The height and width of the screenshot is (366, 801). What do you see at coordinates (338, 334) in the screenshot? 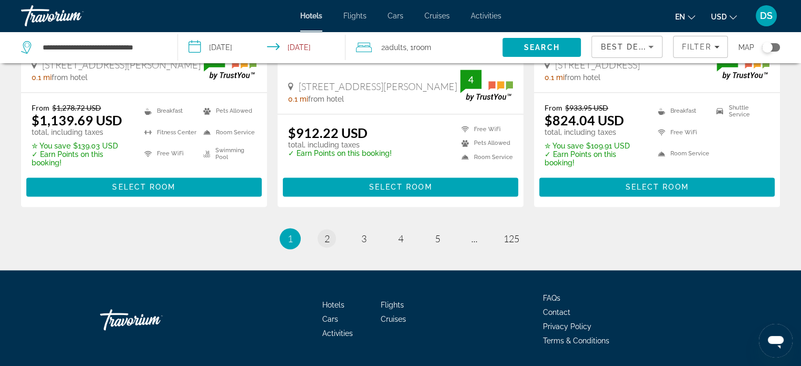
I see `span: Activities` at bounding box center [338, 334].